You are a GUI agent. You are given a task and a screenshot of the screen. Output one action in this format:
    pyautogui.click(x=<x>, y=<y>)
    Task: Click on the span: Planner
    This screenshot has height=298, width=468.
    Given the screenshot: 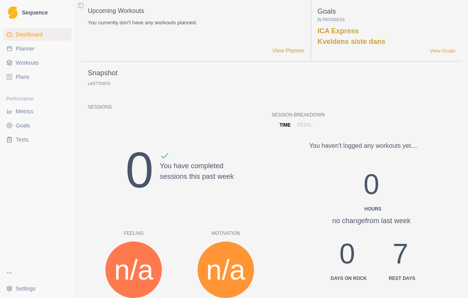 What is the action you would take?
    pyautogui.click(x=25, y=49)
    